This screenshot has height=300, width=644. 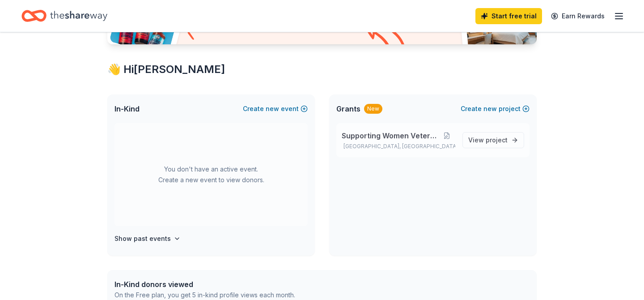 What do you see at coordinates (143, 239) in the screenshot?
I see `h4: Show past events` at bounding box center [143, 239].